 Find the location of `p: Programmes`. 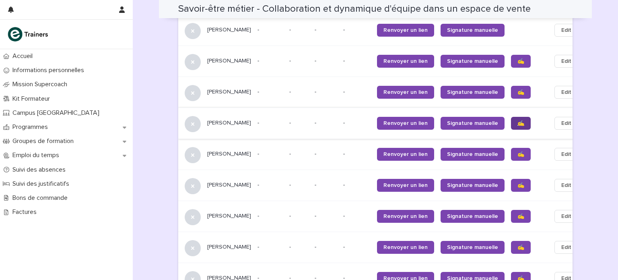

p: Programmes is located at coordinates (32, 127).